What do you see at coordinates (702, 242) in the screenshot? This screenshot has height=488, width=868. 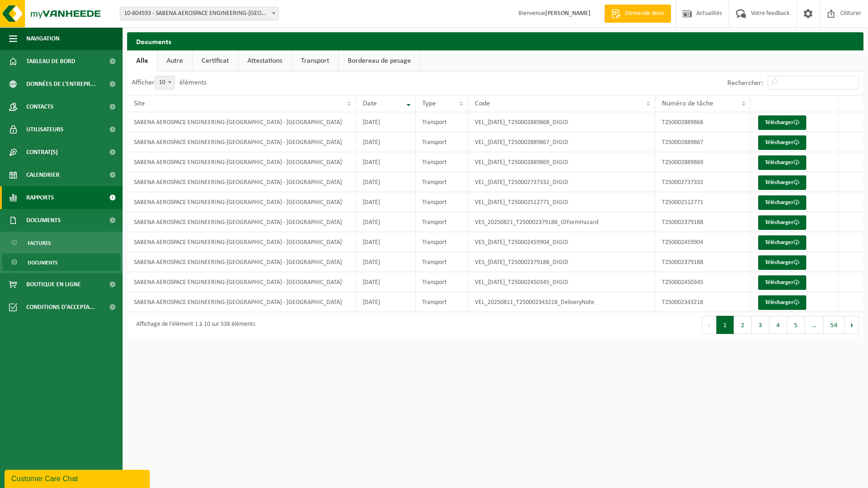 I see `td: T250002459904` at bounding box center [702, 242].